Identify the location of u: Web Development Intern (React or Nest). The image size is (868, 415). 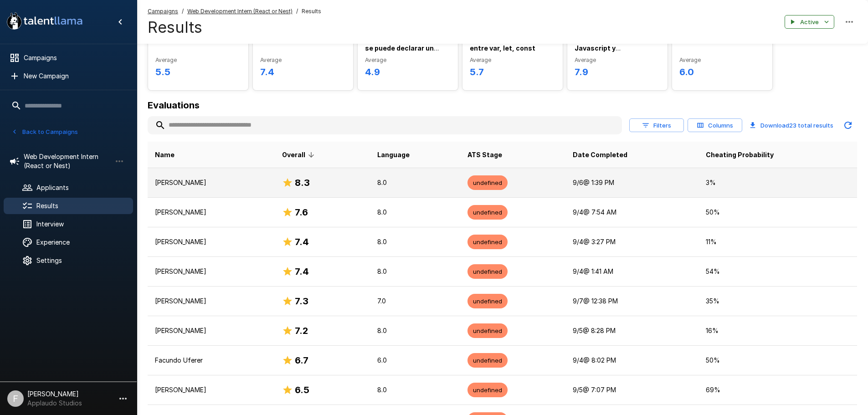
(240, 11).